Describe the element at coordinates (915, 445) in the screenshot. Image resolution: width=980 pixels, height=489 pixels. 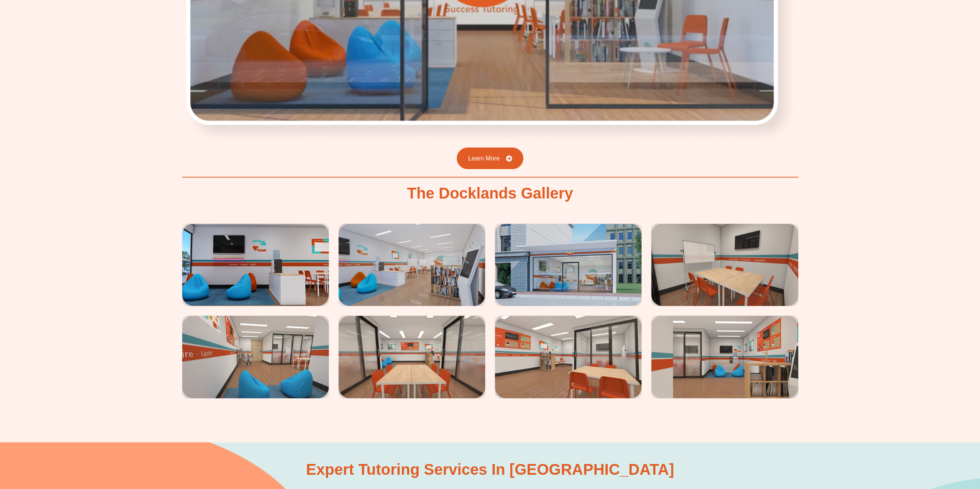
I see `div: Chat Widget` at that location.